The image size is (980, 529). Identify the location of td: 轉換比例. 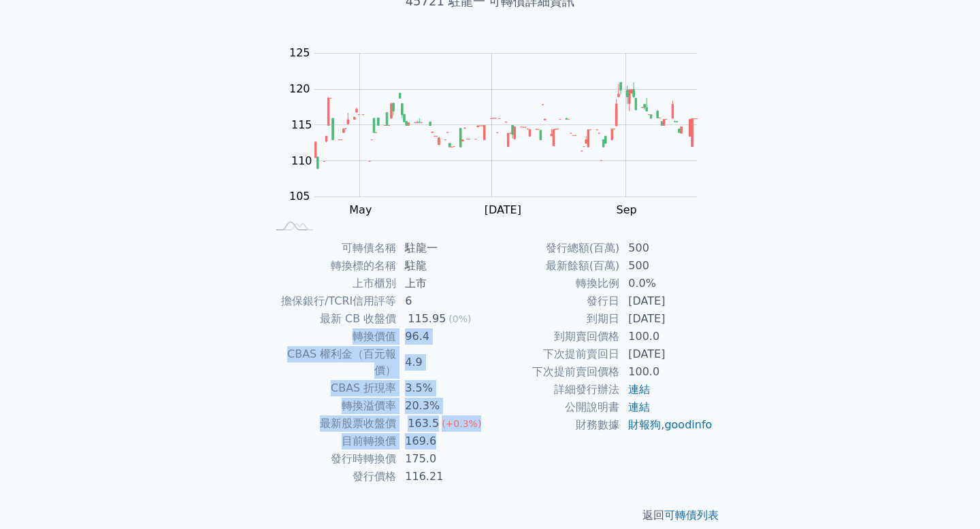
(555, 283).